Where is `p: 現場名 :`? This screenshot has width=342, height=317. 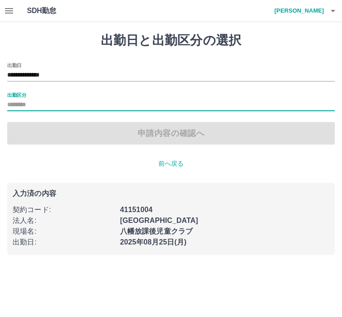
p: 現場名 : is located at coordinates (64, 232).